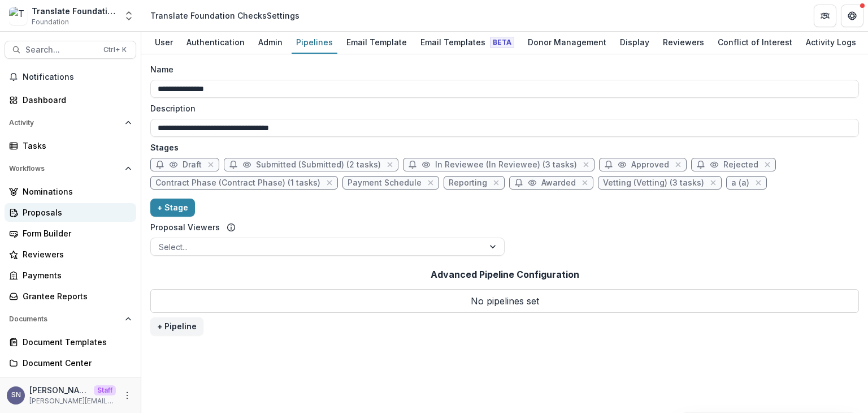  What do you see at coordinates (755, 42) in the screenshot?
I see `div: Conflict of Interest` at bounding box center [755, 42].